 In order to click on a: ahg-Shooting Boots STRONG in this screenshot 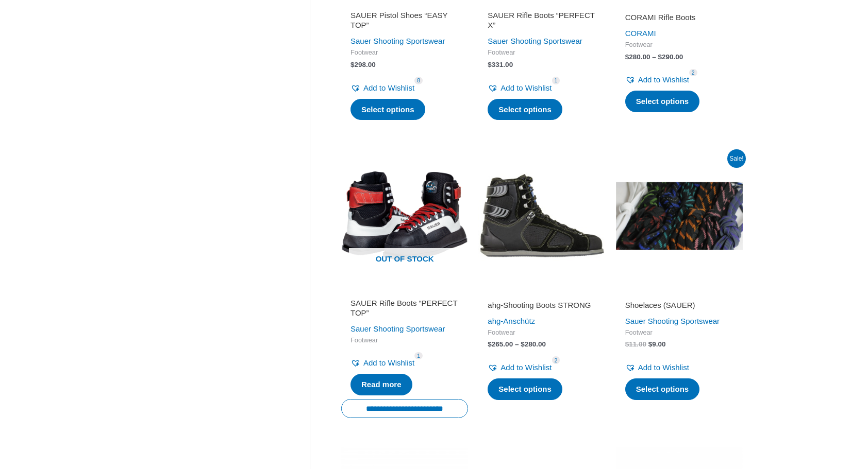, I will do `click(542, 307)`.